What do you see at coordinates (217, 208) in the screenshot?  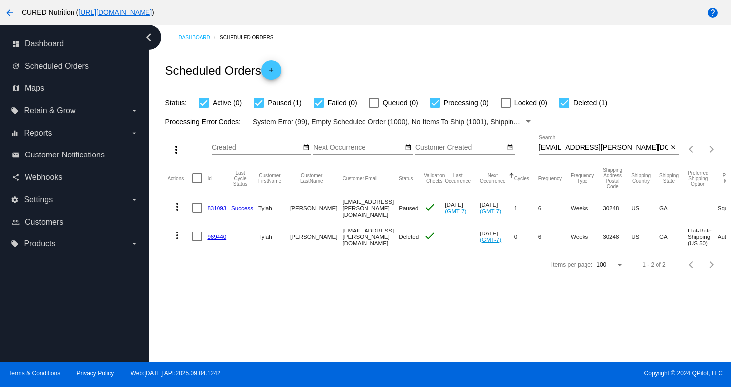 I see `a: 831093` at bounding box center [217, 208].